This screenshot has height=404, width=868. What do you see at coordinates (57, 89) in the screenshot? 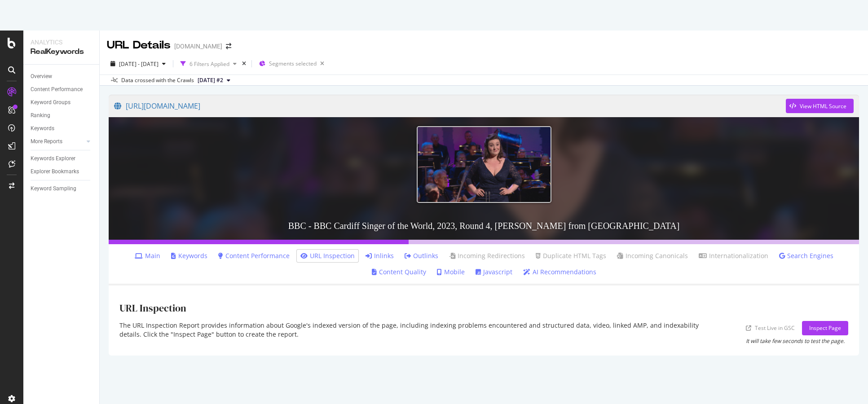
I see `div: Content Performance` at bounding box center [57, 89].